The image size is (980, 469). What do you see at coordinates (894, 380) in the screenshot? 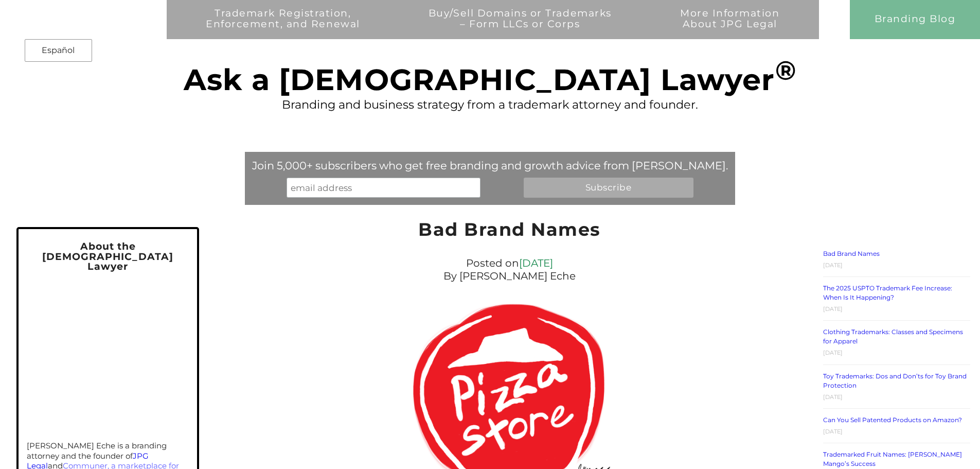
I see `a: Toy Trademarks: Dos and Don’ts for Toy Brand Protection` at bounding box center [894, 380].